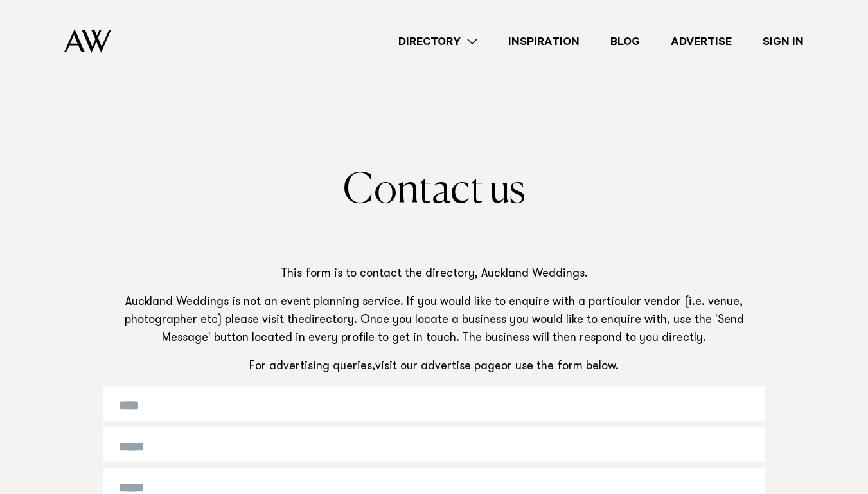 The width and height of the screenshot is (868, 494). Describe the element at coordinates (438, 41) in the screenshot. I see `a: Directory` at that location.